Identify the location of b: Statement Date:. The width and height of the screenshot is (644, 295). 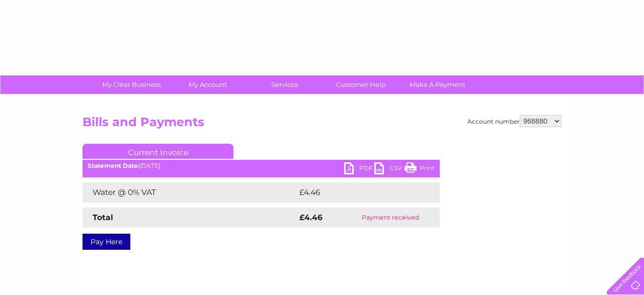
(113, 166).